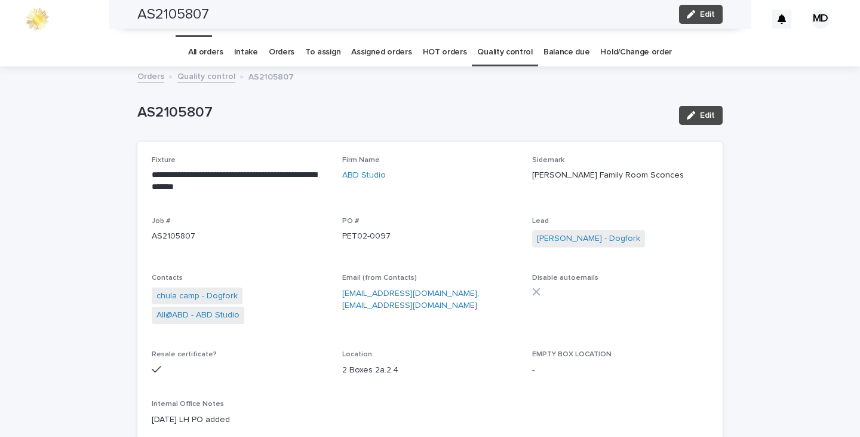 The width and height of the screenshot is (860, 437). I want to click on span: Firm Name, so click(361, 160).